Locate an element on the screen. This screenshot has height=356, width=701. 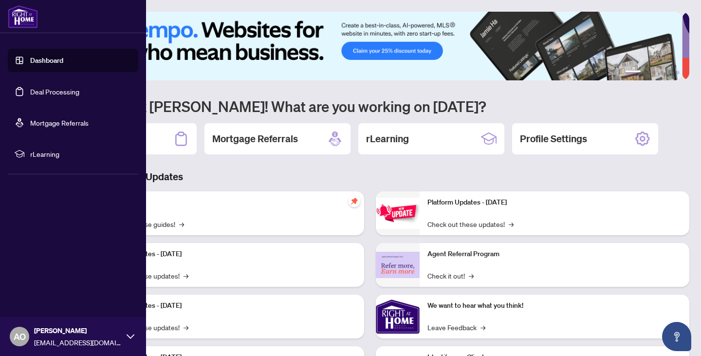
button: 2 is located at coordinates (646, 72).